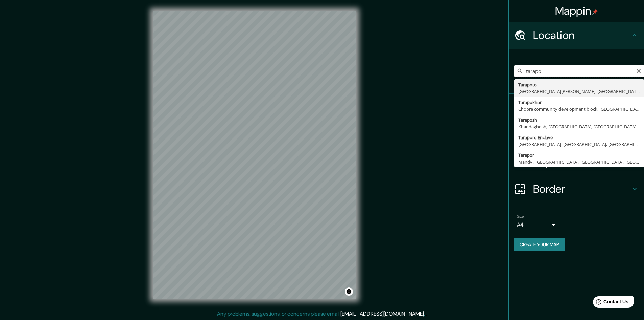  What do you see at coordinates (579, 120) in the screenshot?
I see `div: Taraposh` at bounding box center [579, 120].